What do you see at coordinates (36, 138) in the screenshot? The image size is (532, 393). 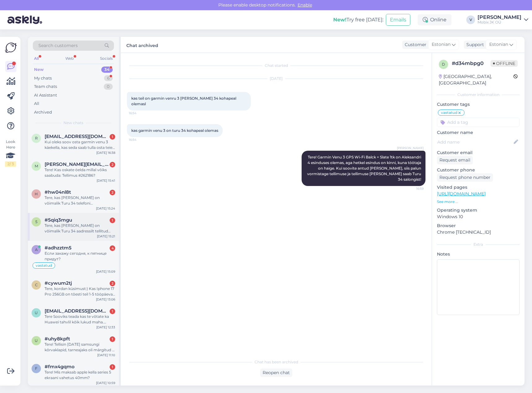 I see `span: r` at bounding box center [36, 138].